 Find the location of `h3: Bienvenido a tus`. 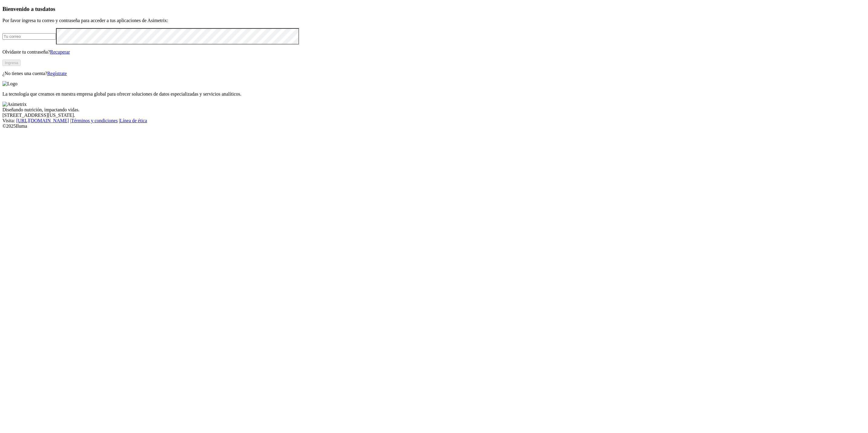

h3: Bienvenido a tus is located at coordinates (434, 9).